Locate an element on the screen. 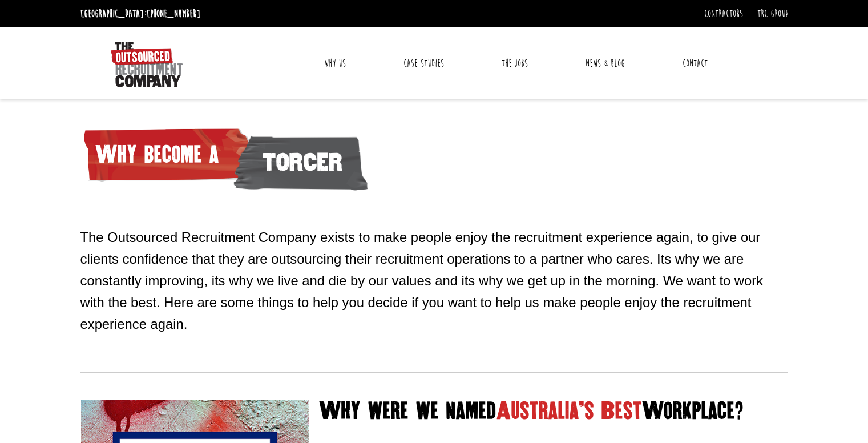 The height and width of the screenshot is (443, 868). span: Australia’s Best is located at coordinates (569, 410).